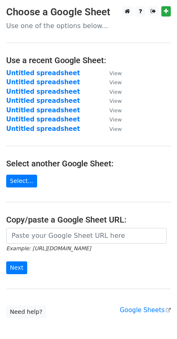  Describe the element at coordinates (156, 319) in the screenshot. I see `div: Chat Widget` at that location.